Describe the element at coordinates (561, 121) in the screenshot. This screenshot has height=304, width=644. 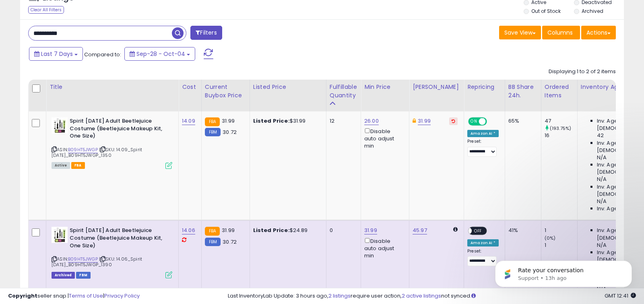
I see `div: 47` at that location.